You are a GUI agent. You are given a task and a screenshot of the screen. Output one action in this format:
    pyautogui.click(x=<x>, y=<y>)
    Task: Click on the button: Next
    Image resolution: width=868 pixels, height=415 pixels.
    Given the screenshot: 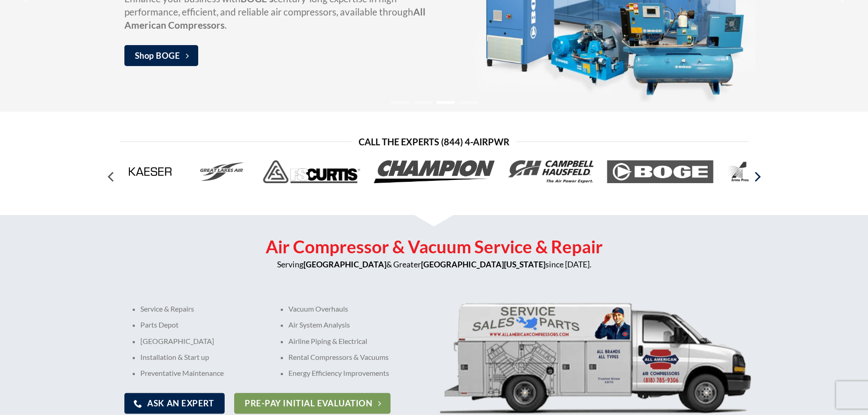 What is the action you would take?
    pyautogui.click(x=757, y=177)
    